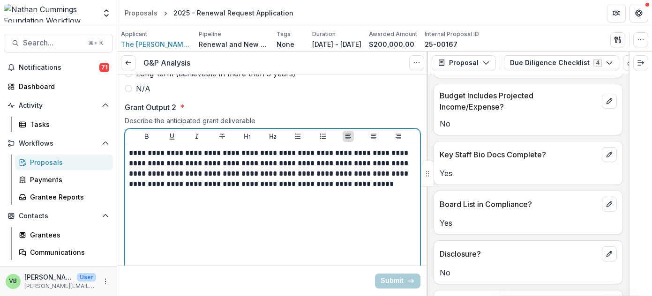 The height and width of the screenshot is (296, 652). I want to click on button: Get Help, so click(639, 13).